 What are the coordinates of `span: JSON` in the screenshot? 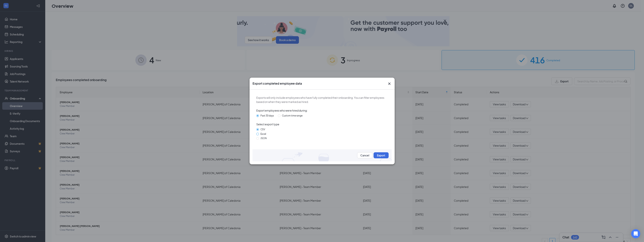 It's located at (263, 138).